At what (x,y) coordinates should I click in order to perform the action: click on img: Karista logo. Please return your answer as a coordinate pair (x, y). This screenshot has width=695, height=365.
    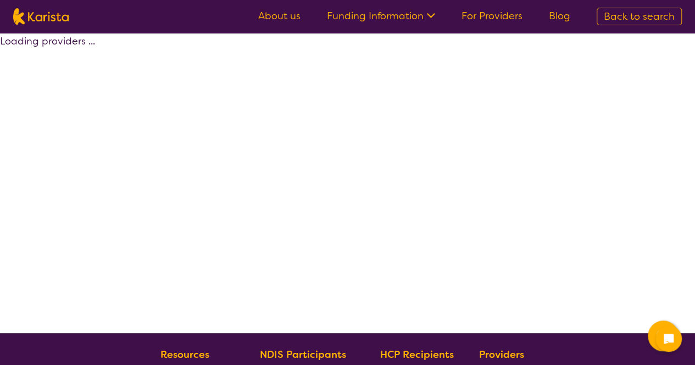
    Looking at the image, I should click on (41, 16).